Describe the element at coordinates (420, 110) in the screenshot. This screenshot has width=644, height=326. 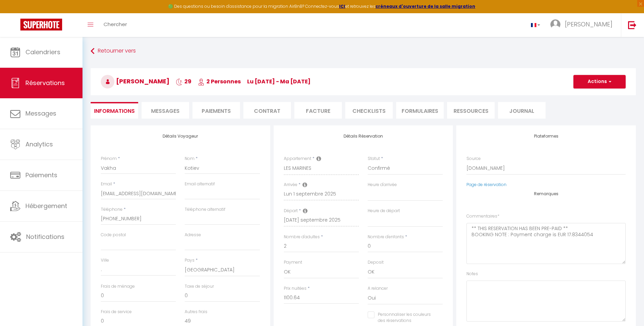
I see `li: FORMULAIRES` at that location.